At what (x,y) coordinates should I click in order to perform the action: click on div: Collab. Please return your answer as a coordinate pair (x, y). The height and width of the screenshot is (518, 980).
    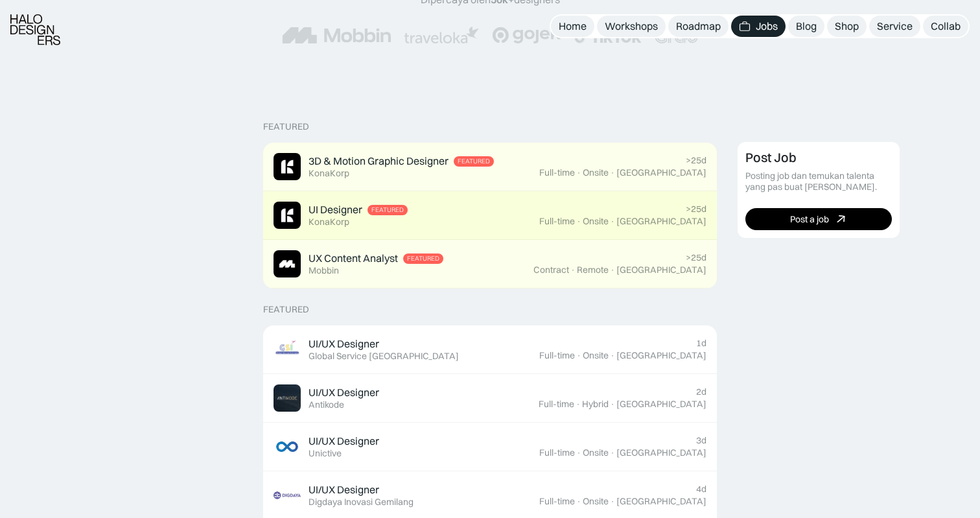
    Looking at the image, I should click on (946, 26).